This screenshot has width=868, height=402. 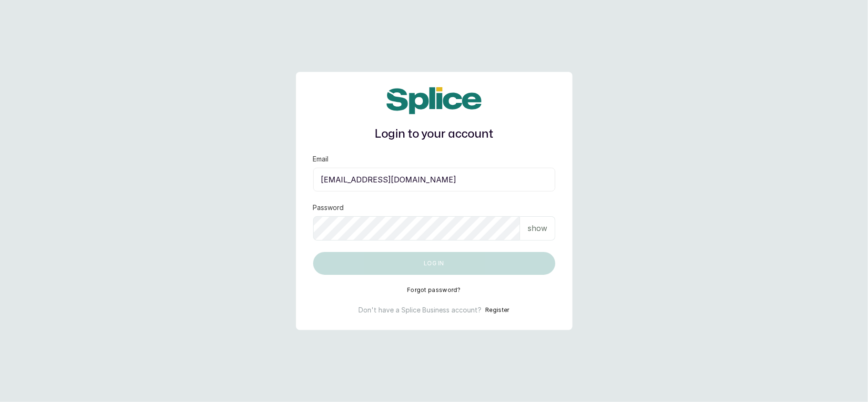 What do you see at coordinates (434, 290) in the screenshot?
I see `button: Forgot password?` at bounding box center [434, 290].